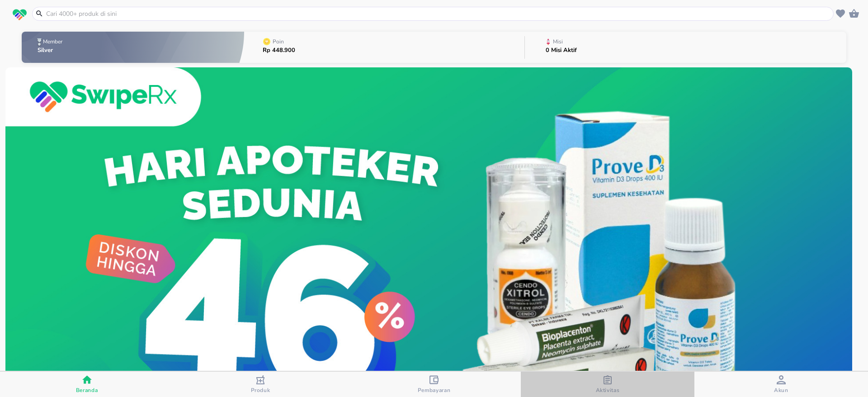 The image size is (868, 397). I want to click on button: Misi0 Misi Aktif, so click(685, 47).